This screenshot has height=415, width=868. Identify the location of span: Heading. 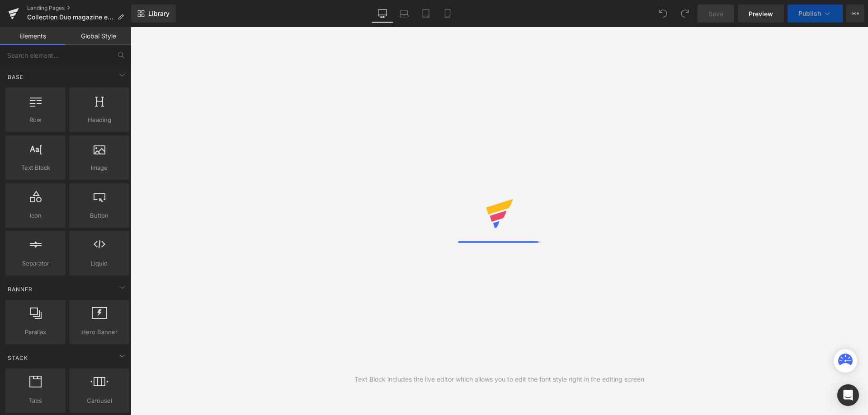
(99, 120).